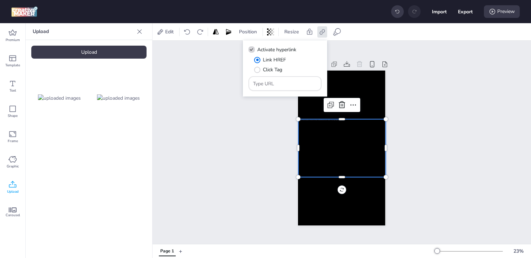  Describe the element at coordinates (167, 251) in the screenshot. I see `div: Tabs` at that location.